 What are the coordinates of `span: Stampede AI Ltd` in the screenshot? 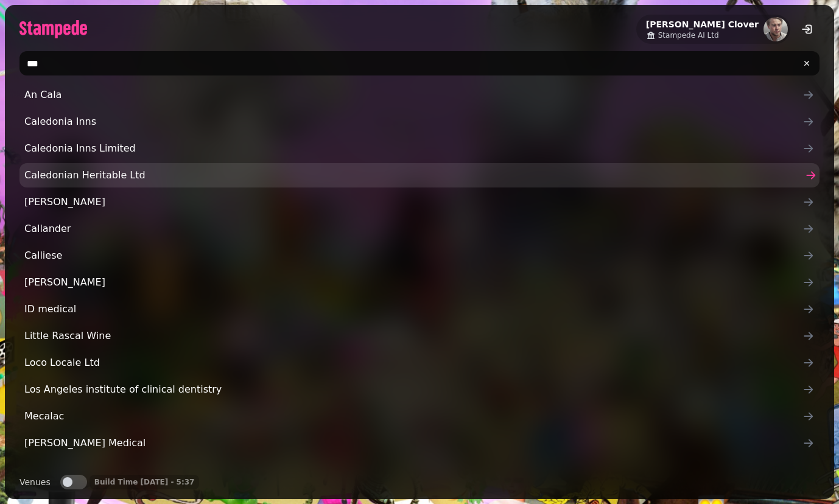 It's located at (688, 36).